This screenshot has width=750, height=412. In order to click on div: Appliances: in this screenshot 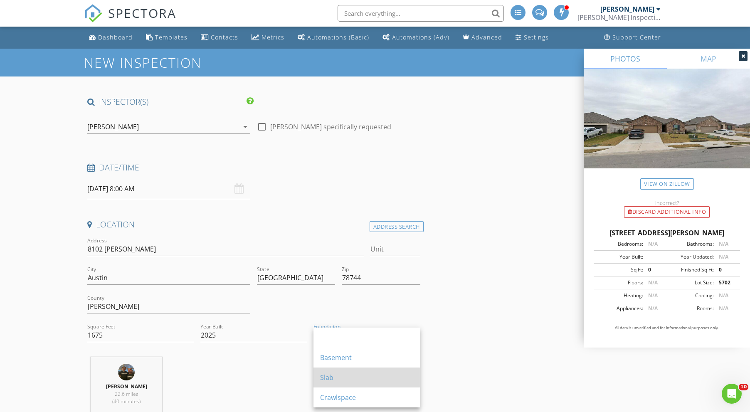, I will do `click(619, 308)`.